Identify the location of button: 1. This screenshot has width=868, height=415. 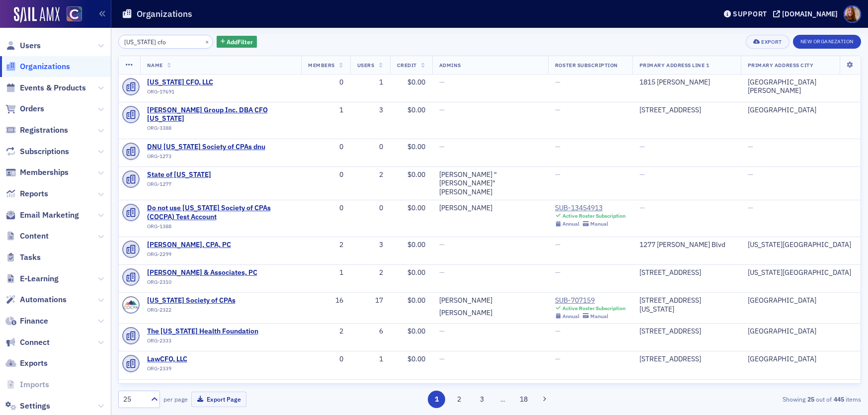
(436, 399).